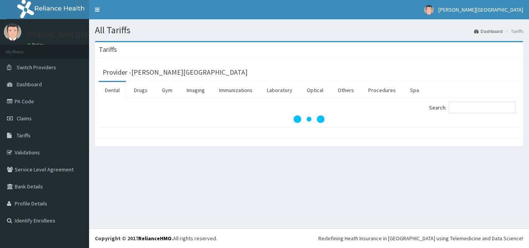 Image resolution: width=529 pixels, height=248 pixels. Describe the element at coordinates (29, 84) in the screenshot. I see `span: Dashboard` at that location.